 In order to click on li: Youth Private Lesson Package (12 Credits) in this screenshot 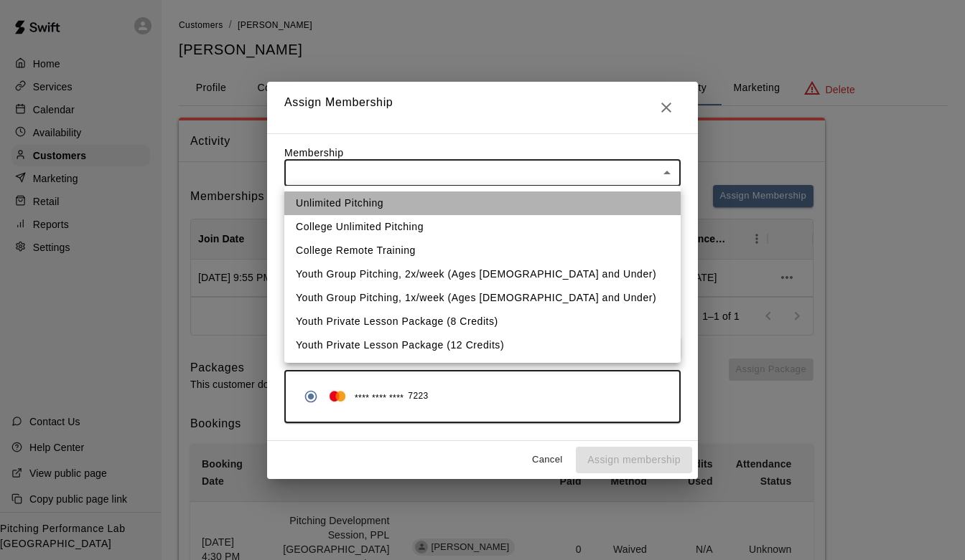, I will do `click(482, 345)`.